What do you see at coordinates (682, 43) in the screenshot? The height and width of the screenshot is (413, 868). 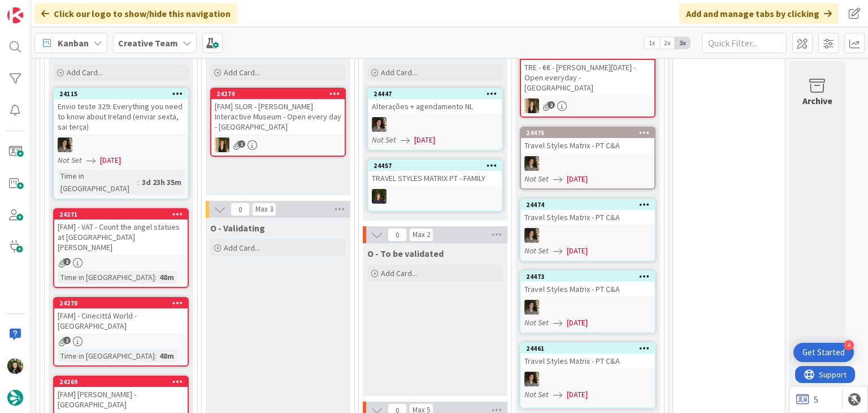 I see `span: 3x` at bounding box center [682, 43].